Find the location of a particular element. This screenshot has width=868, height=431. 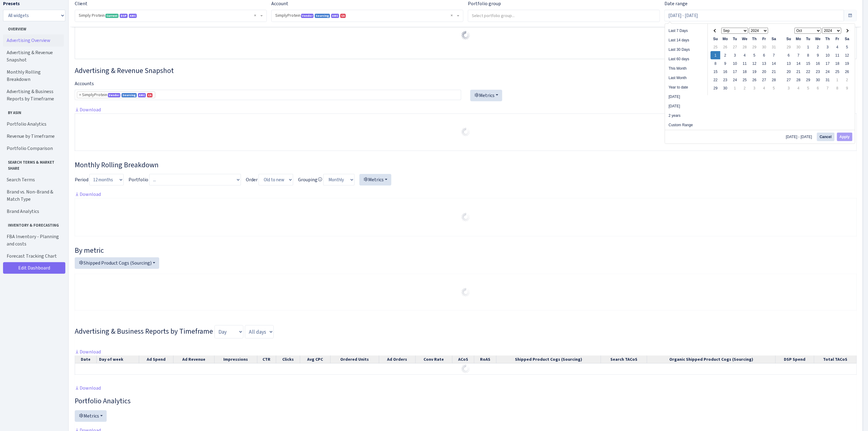

th: RoAS is located at coordinates (486, 360).